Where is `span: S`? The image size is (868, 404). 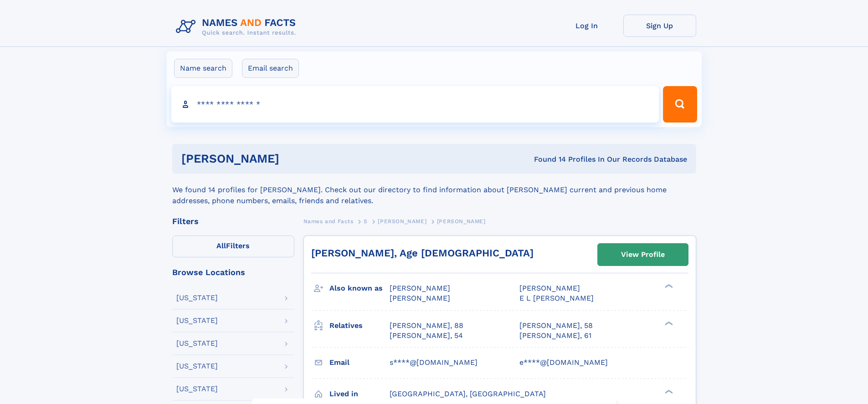 span: S is located at coordinates (365, 221).